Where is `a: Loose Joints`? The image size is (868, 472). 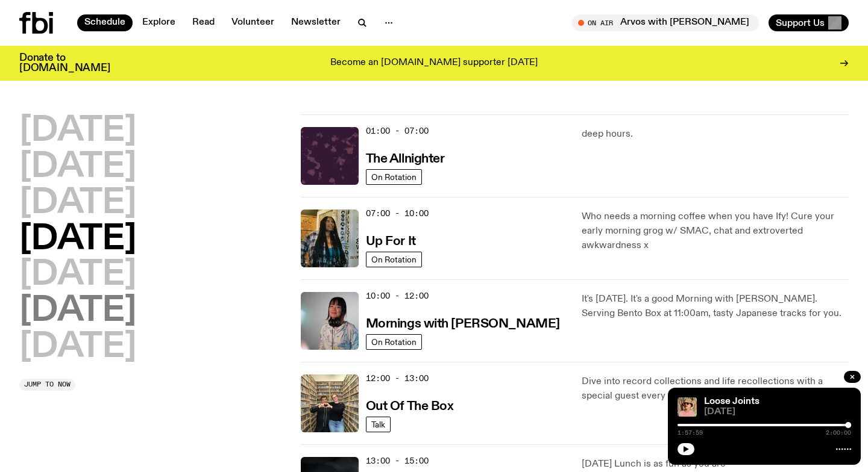
a: Loose Joints is located at coordinates (731, 402).